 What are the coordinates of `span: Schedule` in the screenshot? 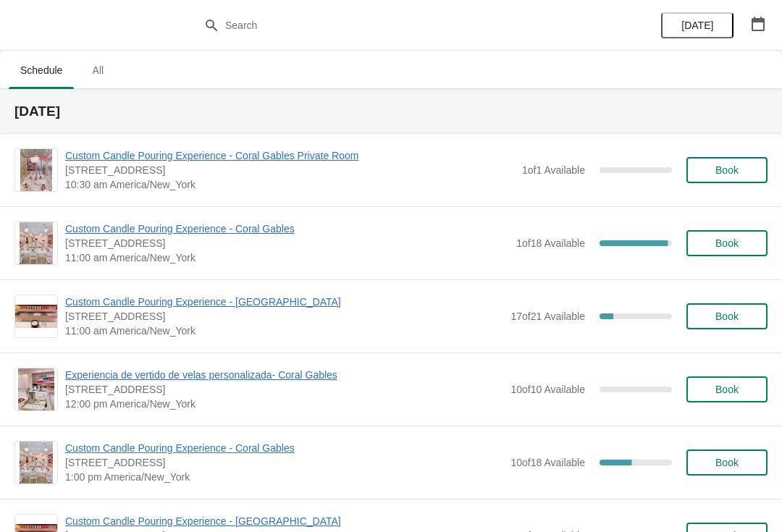 It's located at (41, 70).